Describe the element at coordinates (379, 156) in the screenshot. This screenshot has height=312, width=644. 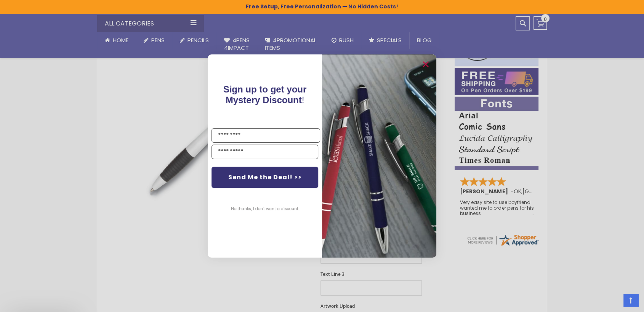
I see `img: pop-up-image` at that location.